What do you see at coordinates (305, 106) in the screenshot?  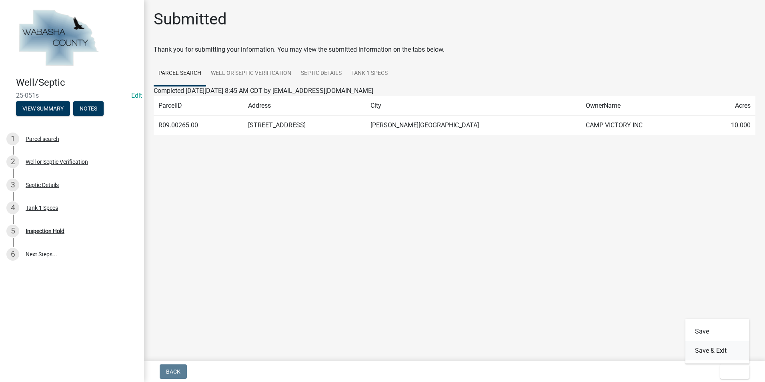 I see `td: Address` at bounding box center [305, 106].